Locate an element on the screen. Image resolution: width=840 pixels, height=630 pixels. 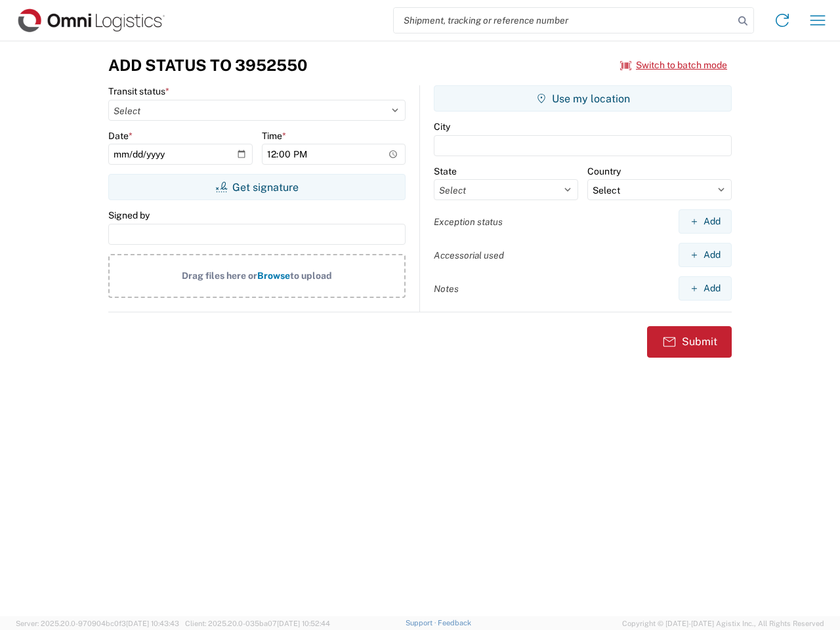
span: to upload is located at coordinates (311, 275).